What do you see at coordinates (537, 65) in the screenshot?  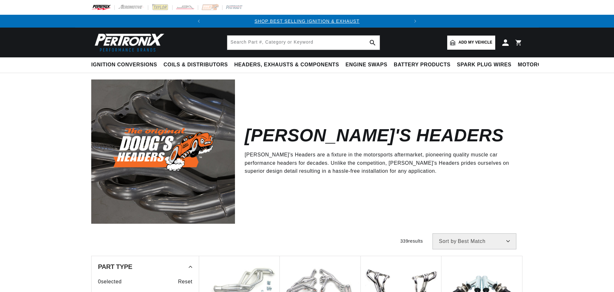 I see `summary: Motorcycle` at bounding box center [537, 65].